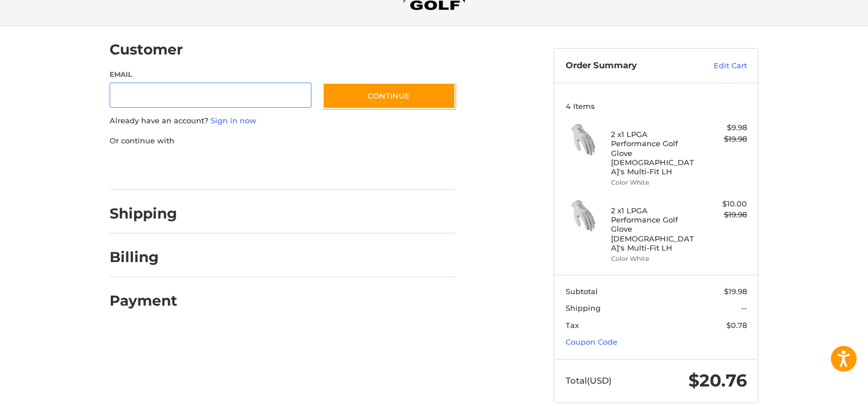  I want to click on a: Edit Cart, so click(718, 66).